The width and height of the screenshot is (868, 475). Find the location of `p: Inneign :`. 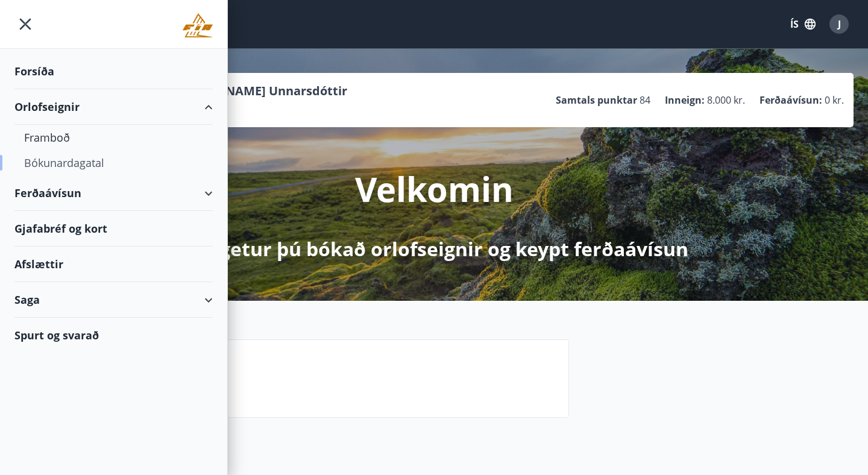

p: Inneign : is located at coordinates (685, 100).